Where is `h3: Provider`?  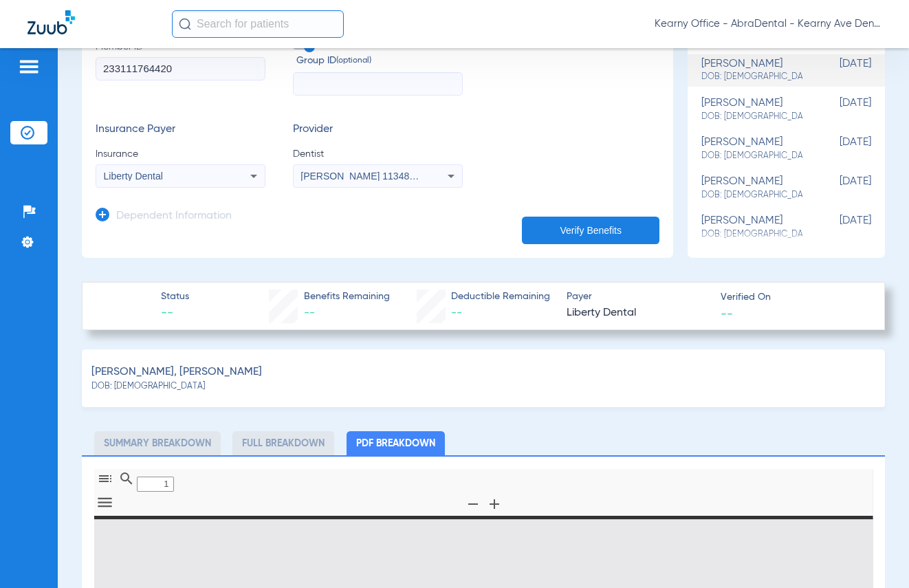 h3: Provider is located at coordinates (378, 130).